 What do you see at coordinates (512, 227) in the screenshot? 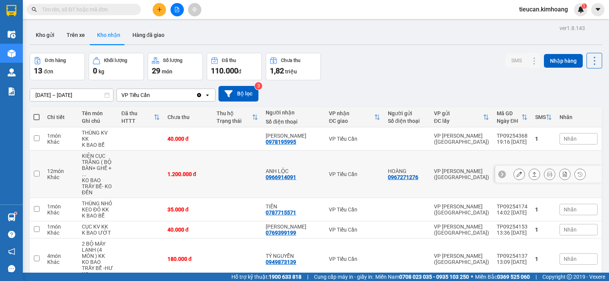
I see `div: TP09254153` at bounding box center [512, 227].